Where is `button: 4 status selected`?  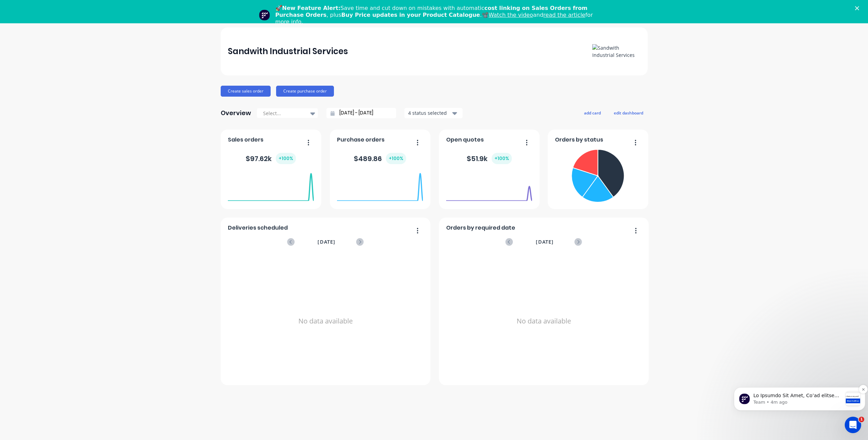 button: 4 status selected is located at coordinates (433, 113).